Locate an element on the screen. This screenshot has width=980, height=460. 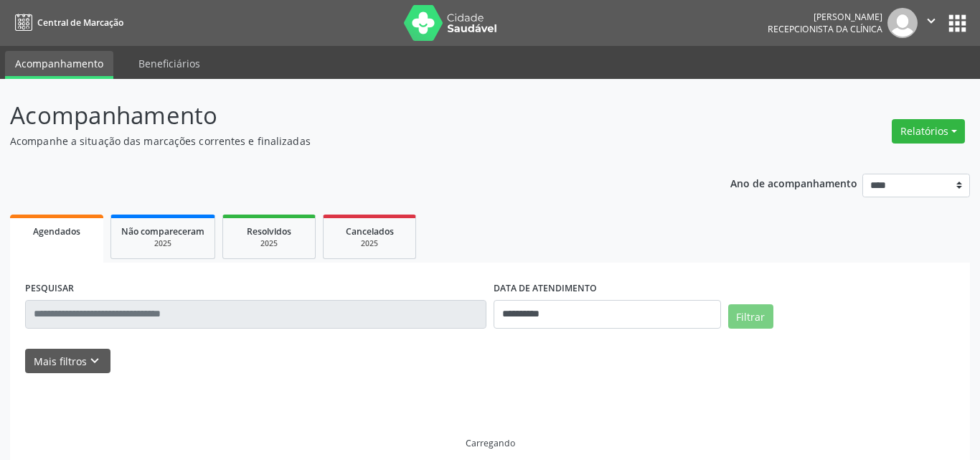
label: PESQUISAR is located at coordinates (49, 289).